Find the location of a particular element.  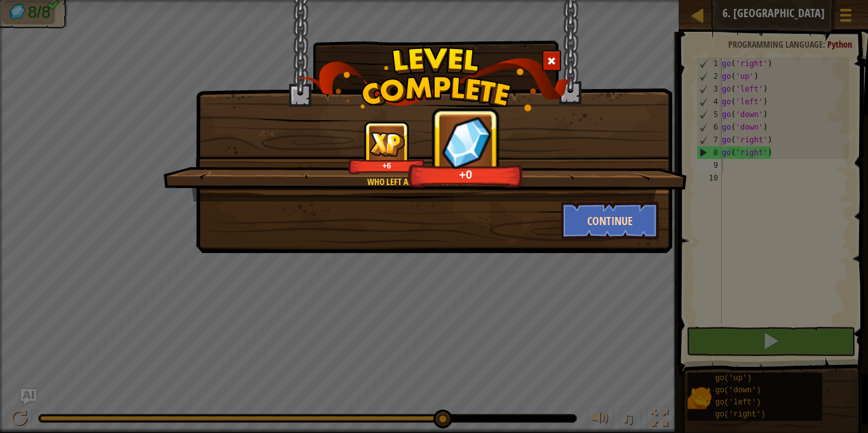

button: Continue is located at coordinates (610, 220).